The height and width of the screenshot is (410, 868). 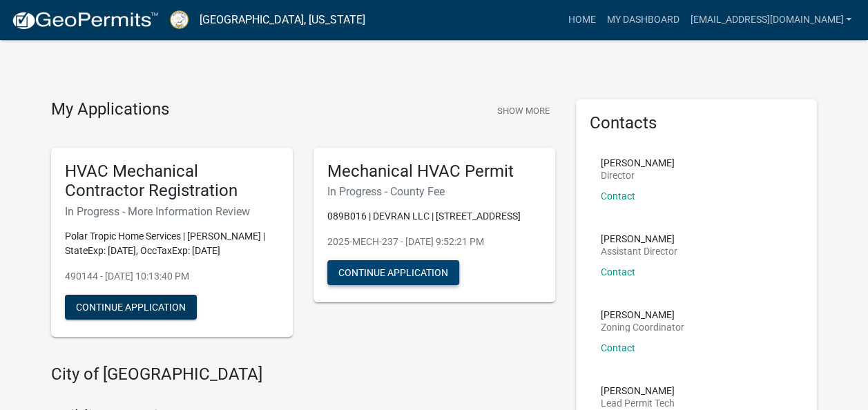 I want to click on h5: Contacts, so click(x=696, y=123).